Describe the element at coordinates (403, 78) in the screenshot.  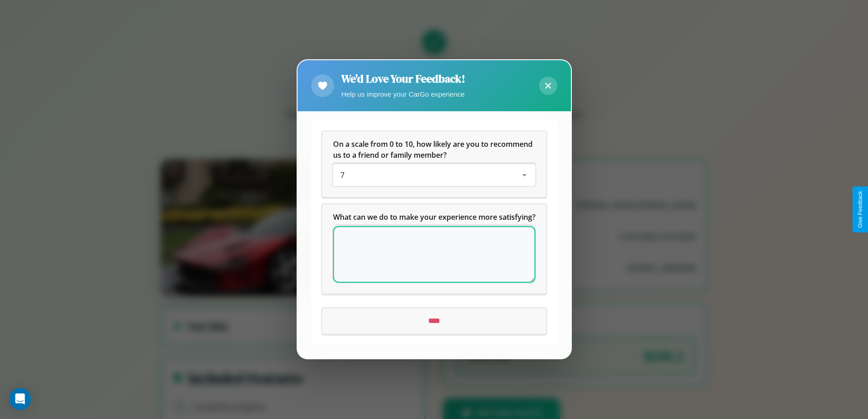
I see `h2: We'd Love Your Feedback!` at that location.